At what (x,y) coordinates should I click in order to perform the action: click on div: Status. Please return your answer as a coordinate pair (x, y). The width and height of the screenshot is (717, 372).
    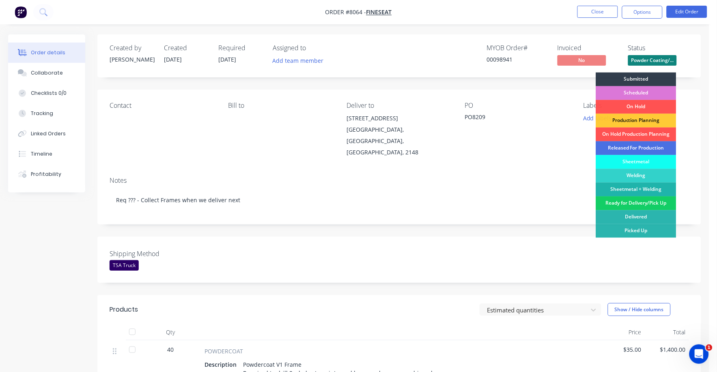
    Looking at the image, I should click on (658, 48).